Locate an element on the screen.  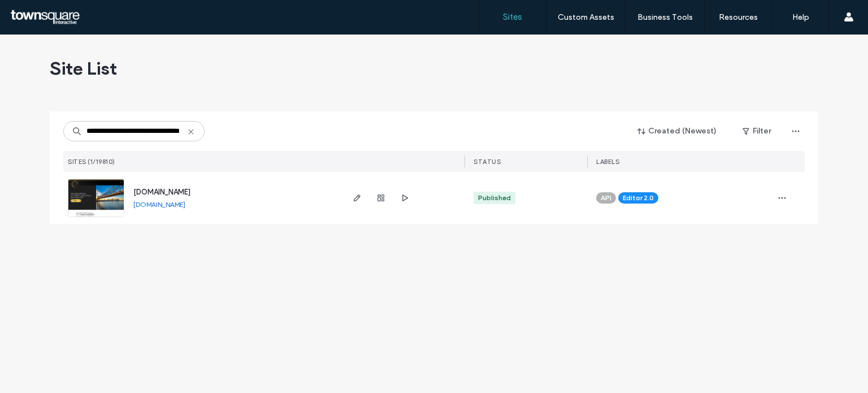
span: STATUS is located at coordinates (487, 161).